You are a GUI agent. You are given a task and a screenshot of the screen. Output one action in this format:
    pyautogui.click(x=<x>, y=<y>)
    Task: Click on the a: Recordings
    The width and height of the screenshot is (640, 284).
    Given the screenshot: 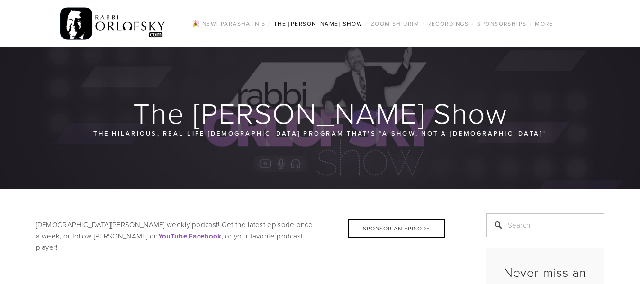 What is the action you would take?
    pyautogui.click(x=448, y=24)
    